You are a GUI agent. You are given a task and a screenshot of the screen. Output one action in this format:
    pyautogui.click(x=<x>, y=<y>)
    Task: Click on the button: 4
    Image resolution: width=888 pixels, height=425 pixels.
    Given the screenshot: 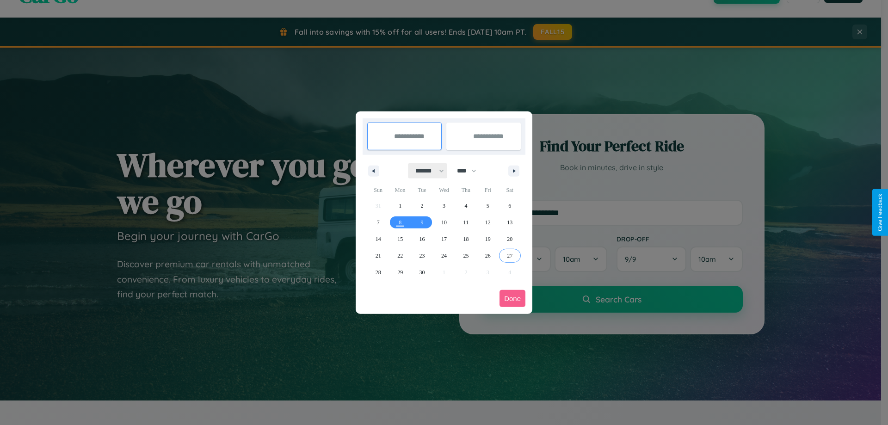 What is the action you would take?
    pyautogui.click(x=466, y=206)
    